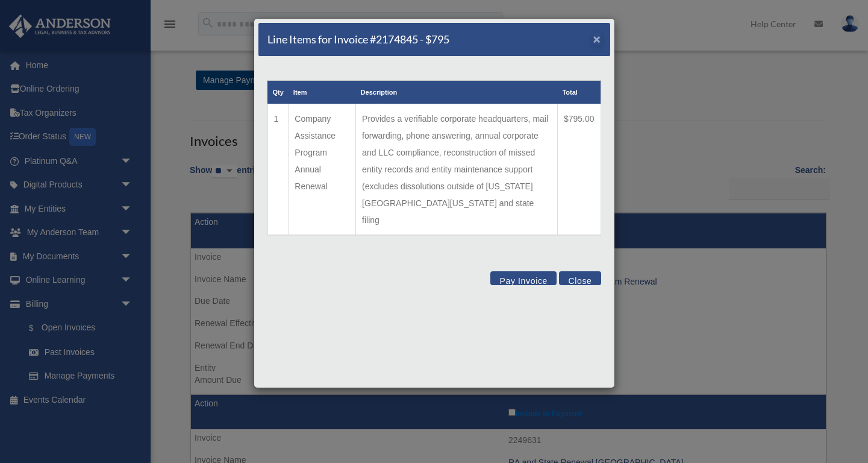  I want to click on td: Provides a verifiable corporate headquarters, mail forwarding, phone answering, annual corporate ..., so click(456, 170).